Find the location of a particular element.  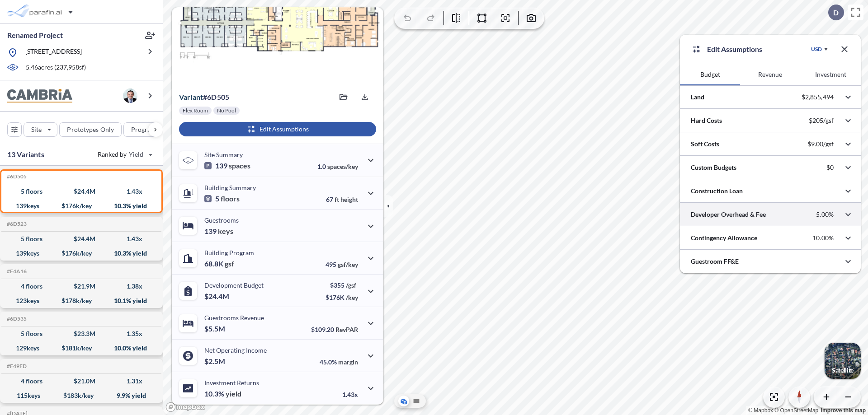

span: ft is located at coordinates (337, 199).